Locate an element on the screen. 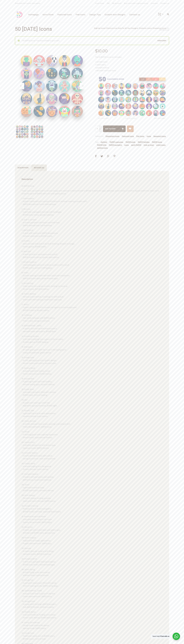 This screenshot has height=644, width=184. a: Dighital Icons | Premium Icon Sets For All Your Designs! is located at coordinates (116, 28).